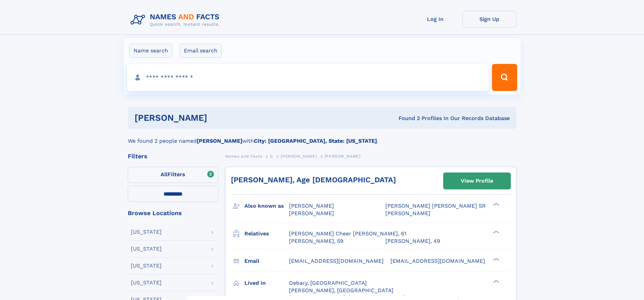 The width and height of the screenshot is (644, 300). I want to click on button: Search Button, so click(505, 77).